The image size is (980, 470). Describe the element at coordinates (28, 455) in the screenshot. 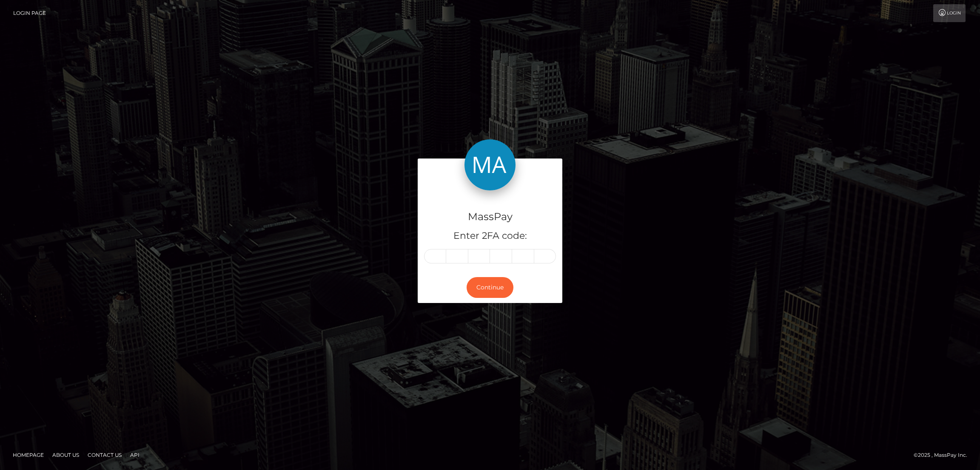

I see `a: Homepage` at that location.